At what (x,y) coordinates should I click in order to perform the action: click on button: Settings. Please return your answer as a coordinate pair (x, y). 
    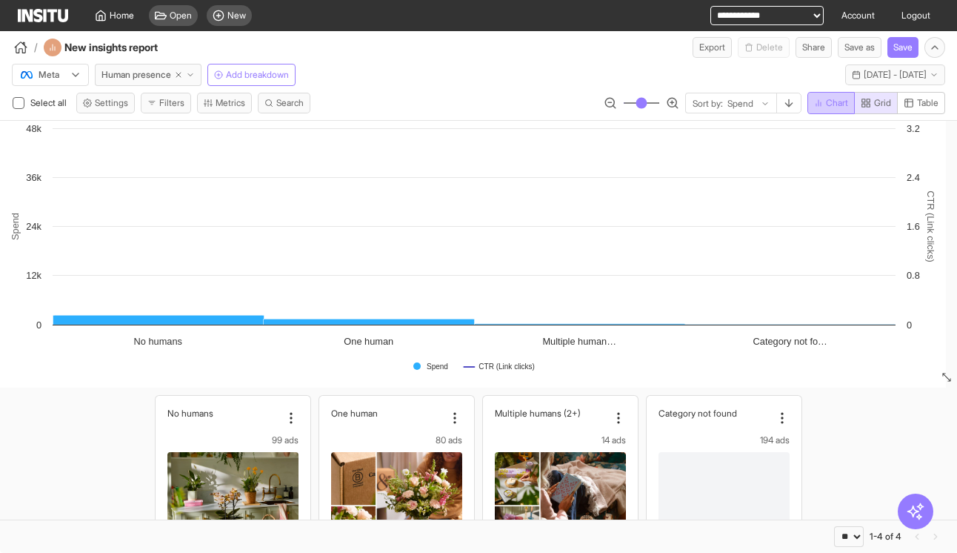
    Looking at the image, I should click on (105, 103).